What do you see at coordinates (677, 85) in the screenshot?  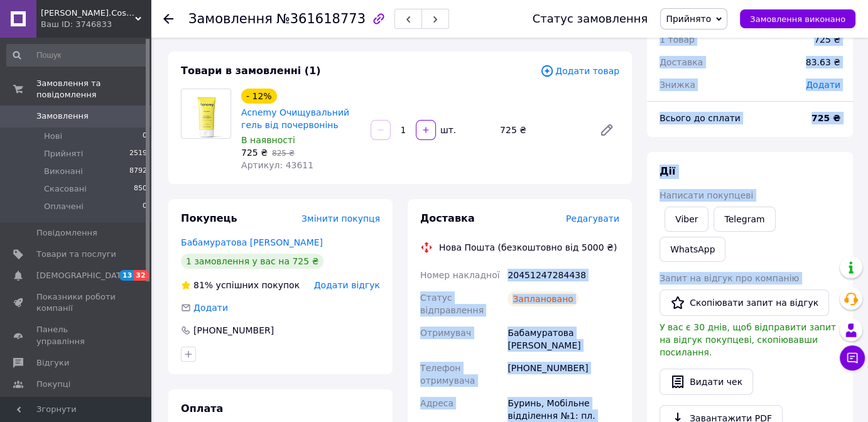 I see `span: Знижка` at bounding box center [677, 85].